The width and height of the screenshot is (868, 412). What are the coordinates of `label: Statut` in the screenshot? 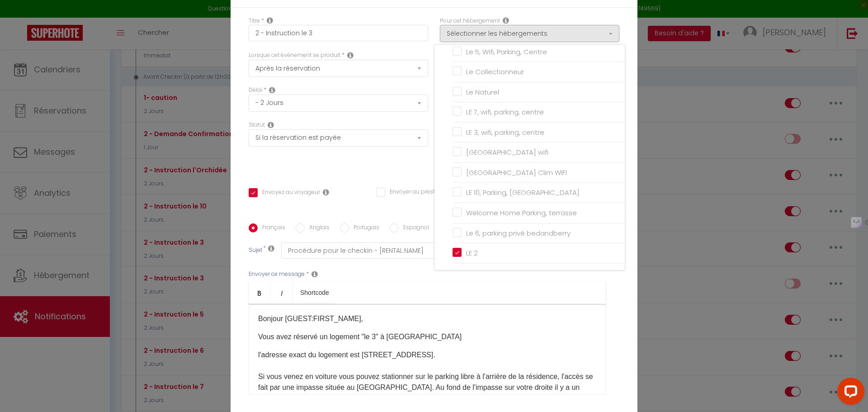 It's located at (257, 125).